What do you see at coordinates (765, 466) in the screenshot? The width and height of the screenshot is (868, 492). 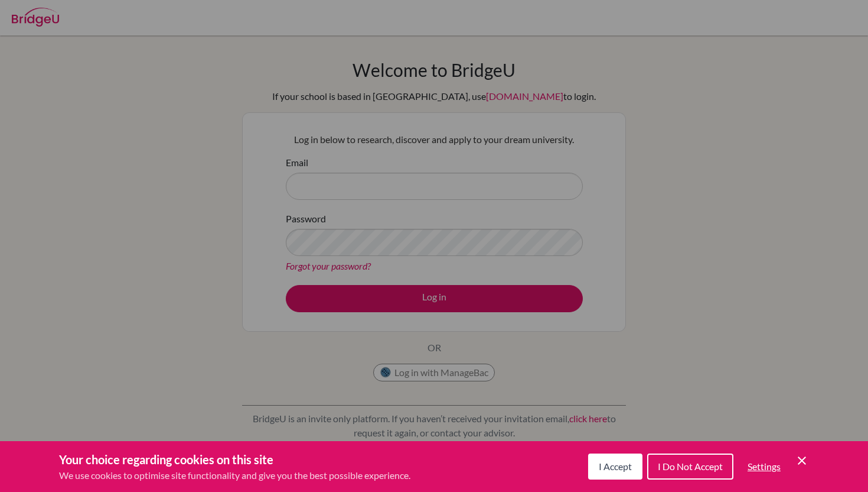 I see `button: Settings` at bounding box center [765, 466].